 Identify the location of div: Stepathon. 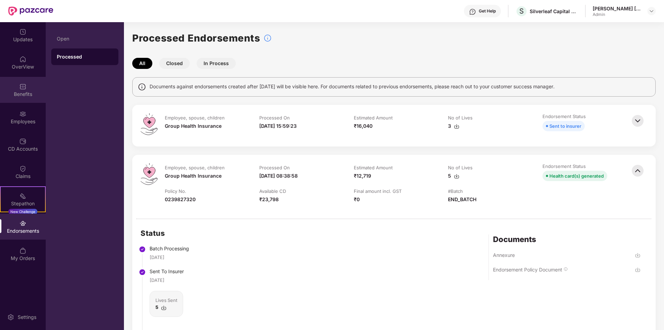
(23, 203).